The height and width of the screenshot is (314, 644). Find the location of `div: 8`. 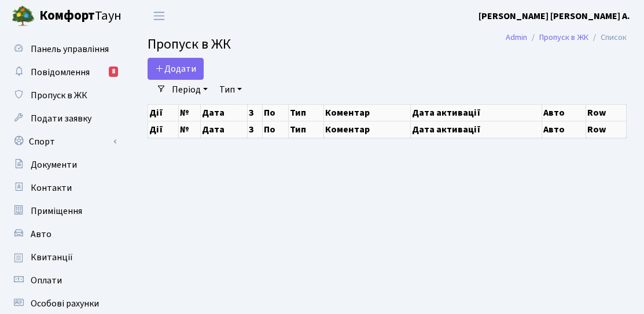

div: 8 is located at coordinates (113, 72).